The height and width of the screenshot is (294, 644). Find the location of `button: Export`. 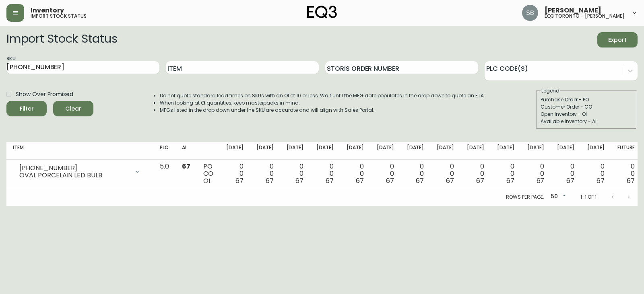

button: Export is located at coordinates (617, 40).